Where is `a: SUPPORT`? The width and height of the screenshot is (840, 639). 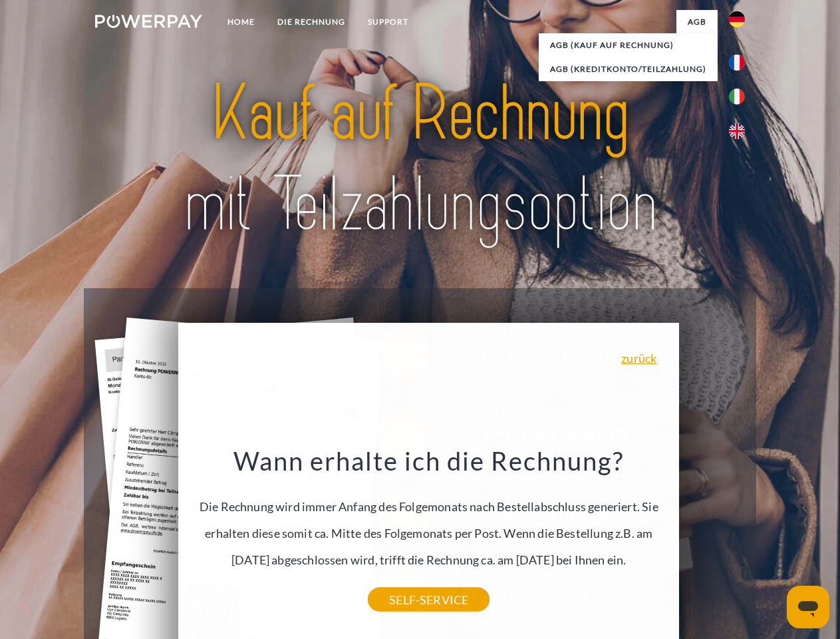
a: SUPPORT is located at coordinates (388, 22).